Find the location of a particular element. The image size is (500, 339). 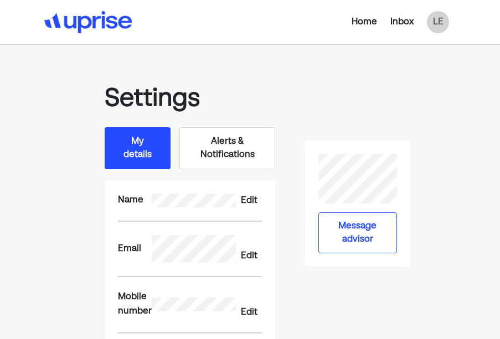

div: LE is located at coordinates (438, 22).